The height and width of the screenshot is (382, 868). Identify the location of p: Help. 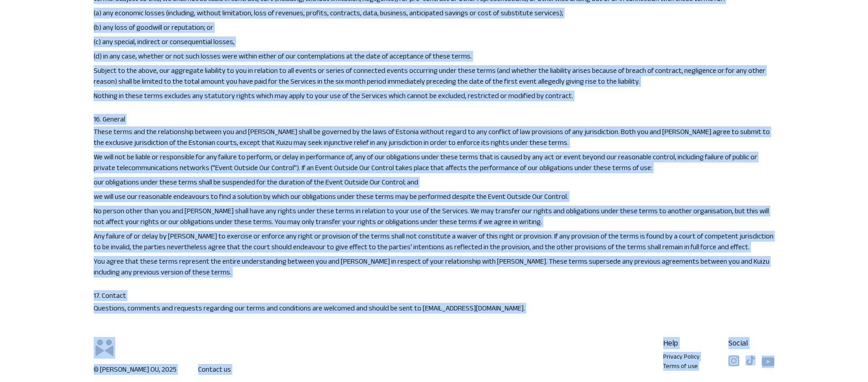
(681, 343).